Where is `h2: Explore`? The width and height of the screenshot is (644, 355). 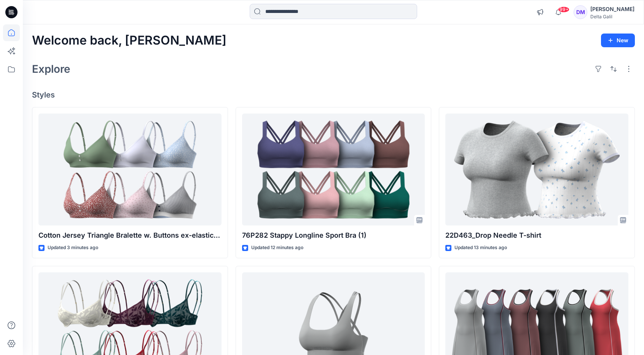 h2: Explore is located at coordinates (51, 69).